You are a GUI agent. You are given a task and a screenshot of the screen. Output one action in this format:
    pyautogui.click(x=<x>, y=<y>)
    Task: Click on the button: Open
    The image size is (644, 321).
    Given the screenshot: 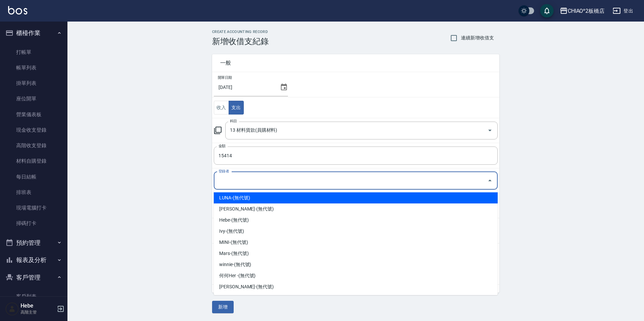 What is the action you would take?
    pyautogui.click(x=490, y=131)
    